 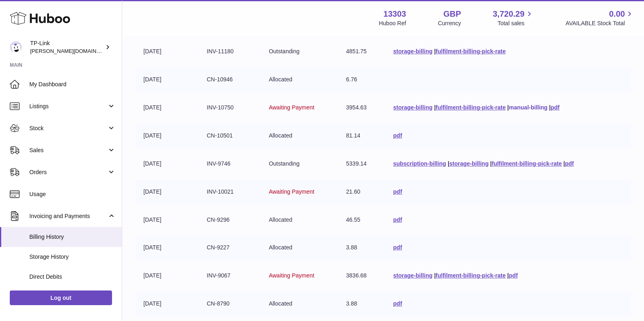 What do you see at coordinates (68, 106) in the screenshot?
I see `span: Listings` at bounding box center [68, 106].